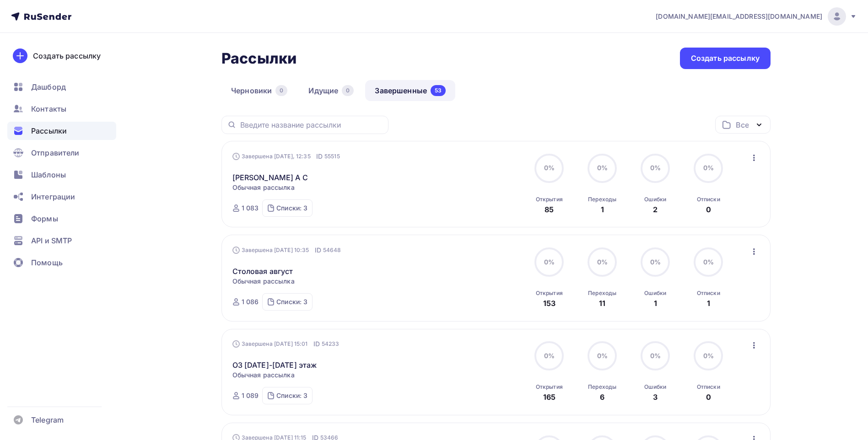  Describe the element at coordinates (62, 218) in the screenshot. I see `a: Формы` at that location.